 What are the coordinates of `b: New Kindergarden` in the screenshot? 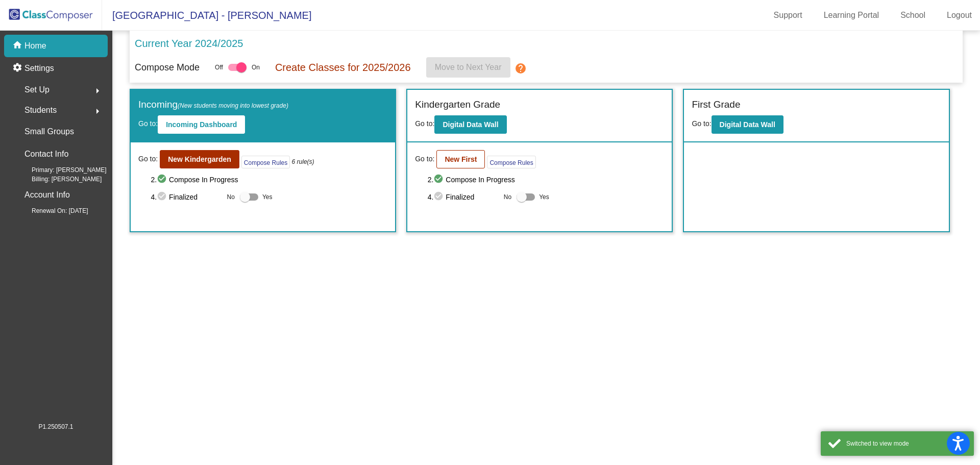 It's located at (199, 159).